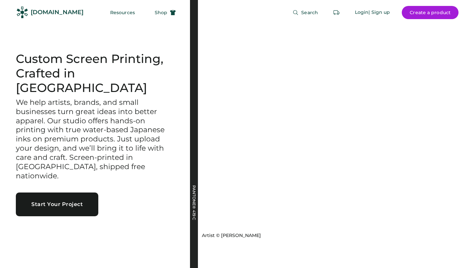  What do you see at coordinates (336, 13) in the screenshot?
I see `button: Retrieve an order` at bounding box center [336, 13].